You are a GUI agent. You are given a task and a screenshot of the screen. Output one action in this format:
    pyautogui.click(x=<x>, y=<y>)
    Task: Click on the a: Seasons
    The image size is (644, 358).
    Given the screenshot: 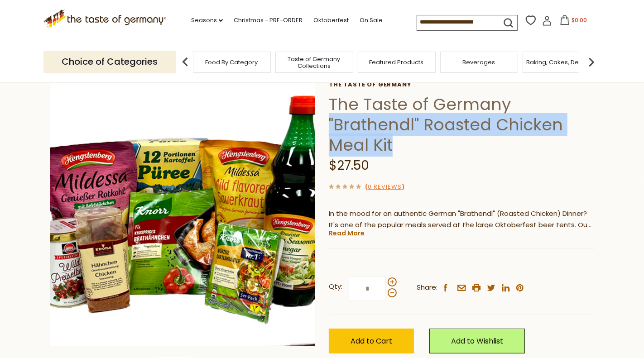 What is the action you would take?
    pyautogui.click(x=207, y=20)
    